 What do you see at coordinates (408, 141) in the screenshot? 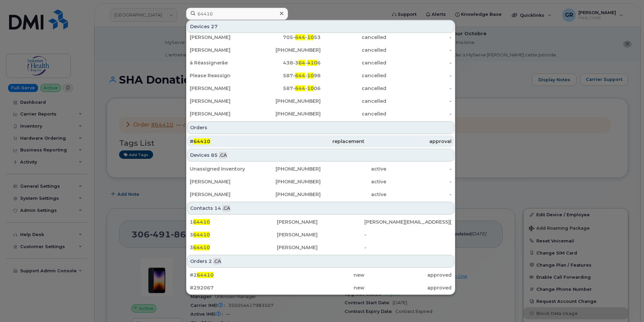
I see `div: approval` at bounding box center [408, 141].